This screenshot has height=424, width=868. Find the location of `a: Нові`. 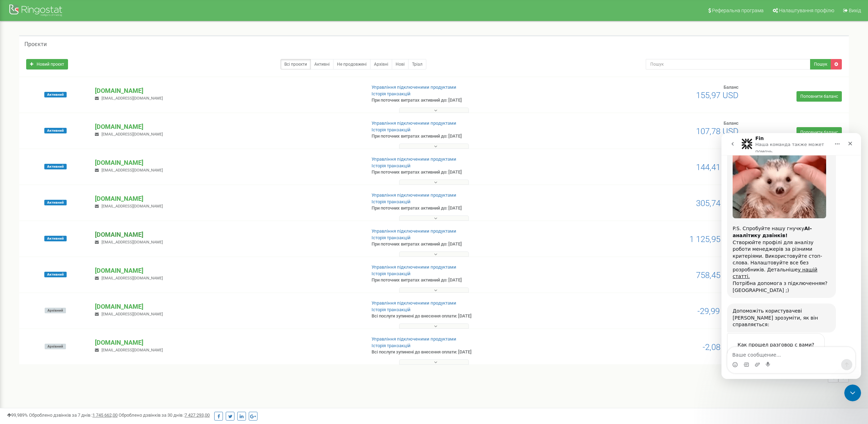

a: Нові is located at coordinates (401, 64).